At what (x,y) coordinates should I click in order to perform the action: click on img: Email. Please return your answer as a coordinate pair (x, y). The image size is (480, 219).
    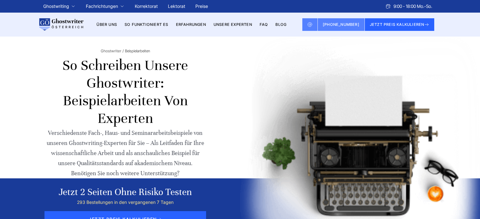
    Looking at the image, I should click on (310, 25).